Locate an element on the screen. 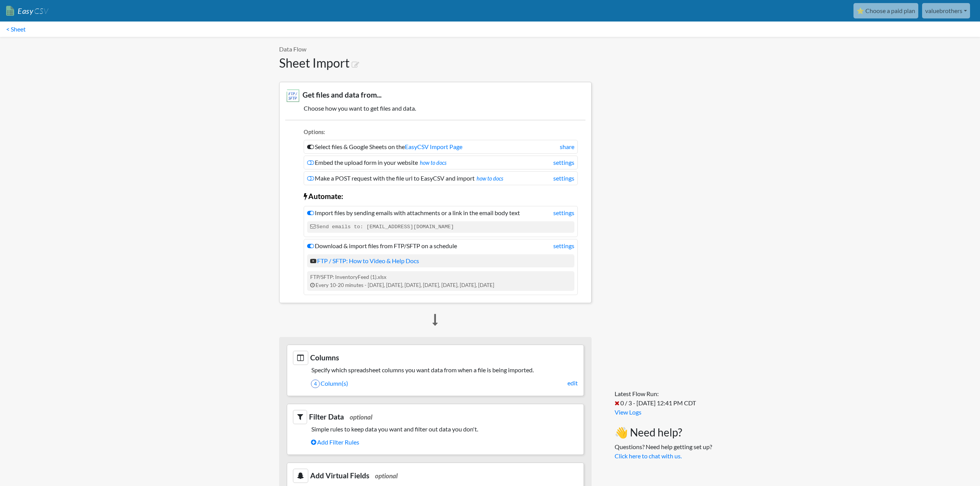  a: ⭐ Choose a paid plan is located at coordinates (886, 11).